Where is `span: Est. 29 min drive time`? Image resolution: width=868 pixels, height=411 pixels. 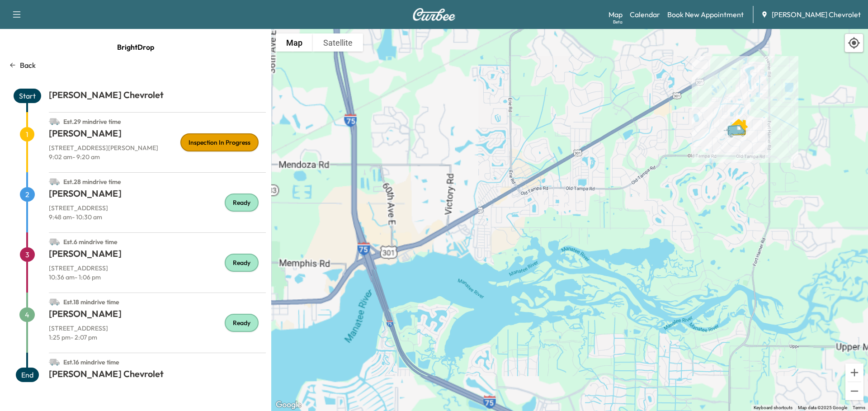 span: Est. 29 min drive time is located at coordinates (92, 122).